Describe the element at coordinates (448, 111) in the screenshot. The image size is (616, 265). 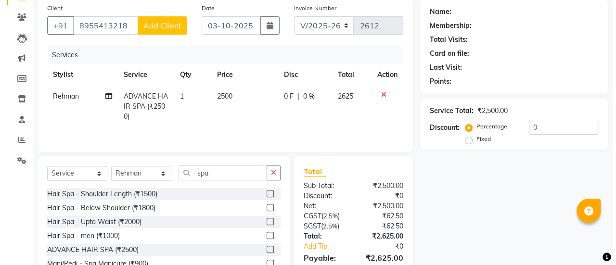
I see `div: Service Total:` at that location.